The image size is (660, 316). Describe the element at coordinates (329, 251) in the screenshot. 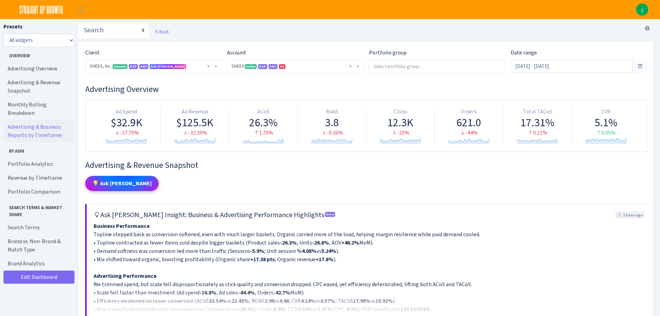

I see `strong: 5.24%` at that location.